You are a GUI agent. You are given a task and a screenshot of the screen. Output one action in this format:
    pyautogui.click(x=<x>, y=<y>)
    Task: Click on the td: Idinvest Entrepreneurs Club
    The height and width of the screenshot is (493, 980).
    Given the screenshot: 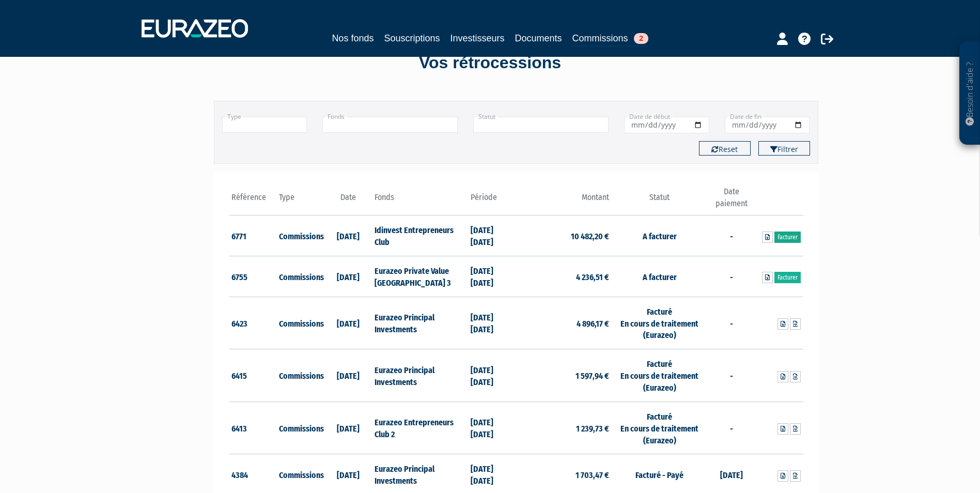 What is the action you would take?
    pyautogui.click(x=419, y=236)
    